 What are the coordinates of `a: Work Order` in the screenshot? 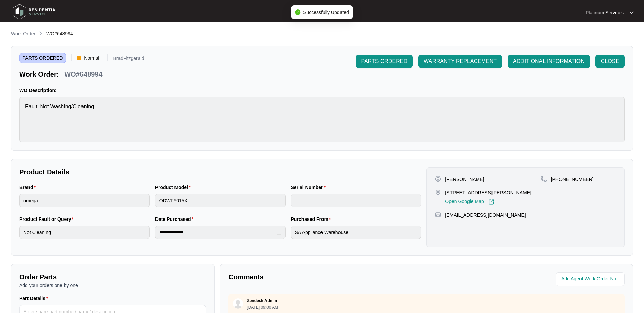 It's located at (23, 34).